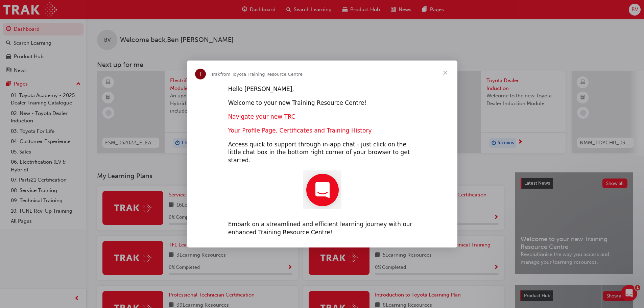 This screenshot has height=308, width=644. I want to click on div: Access quick to support through in-app chat - just click on the little chat box in the bottom rig..., so click(322, 152).